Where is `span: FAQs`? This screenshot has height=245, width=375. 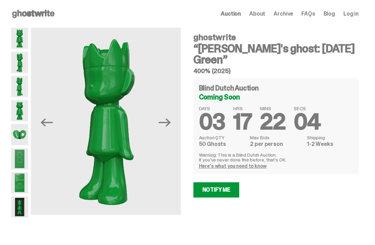 span: FAQs is located at coordinates (308, 14).